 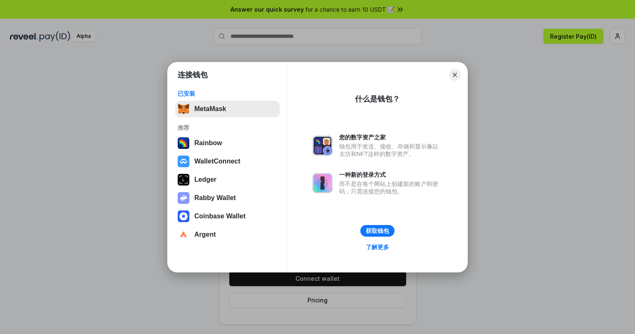 I want to click on div: 钱包用于发送、接收、存储和显示像以太坊和NFT这样的数字资产。, so click(x=391, y=150).